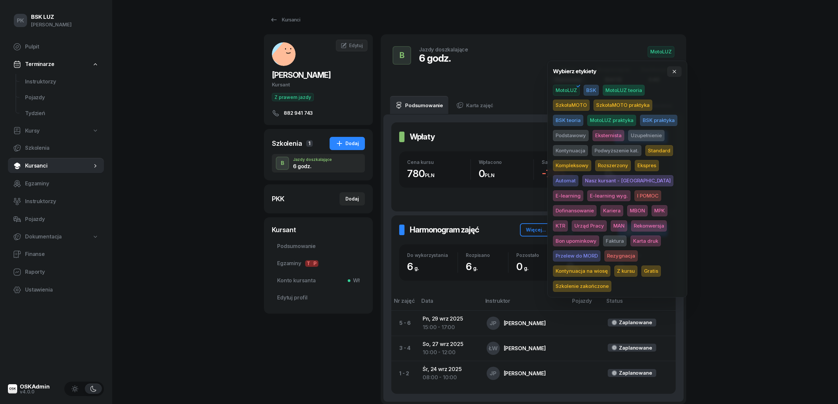 The image size is (838, 404). I want to click on button: Z kursu, so click(626, 271).